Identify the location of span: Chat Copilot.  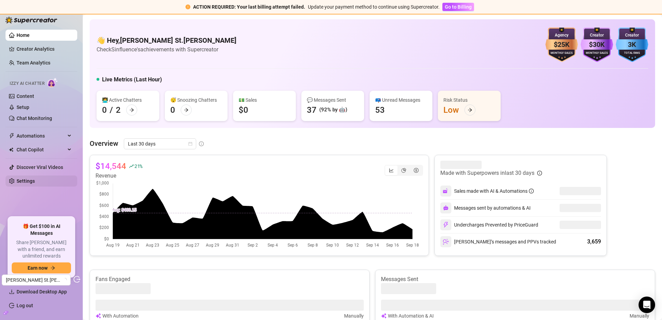
(41, 150).